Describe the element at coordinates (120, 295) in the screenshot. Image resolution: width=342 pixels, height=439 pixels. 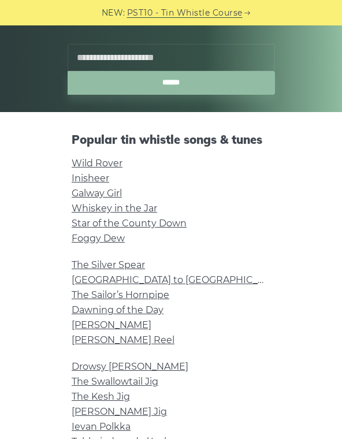
I see `a: The Sailor’s Hornpipe` at that location.